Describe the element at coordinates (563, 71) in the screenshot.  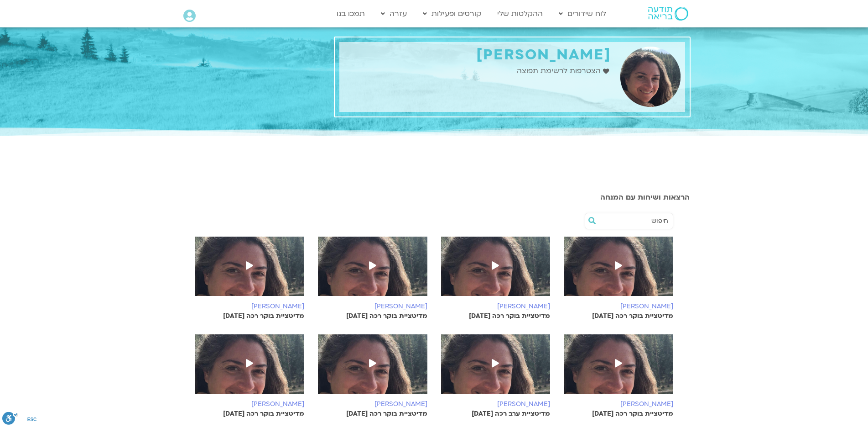
I see `a: הצטרפות לרשימת תפוצה` at that location.